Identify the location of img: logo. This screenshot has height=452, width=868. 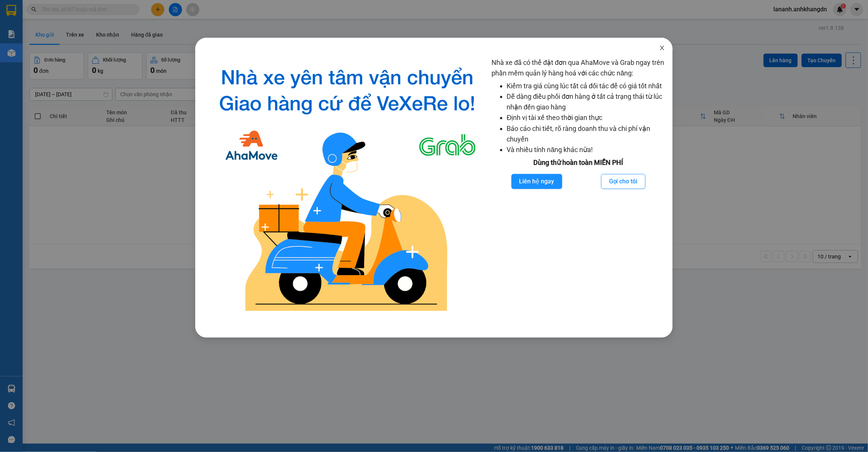
(347, 188).